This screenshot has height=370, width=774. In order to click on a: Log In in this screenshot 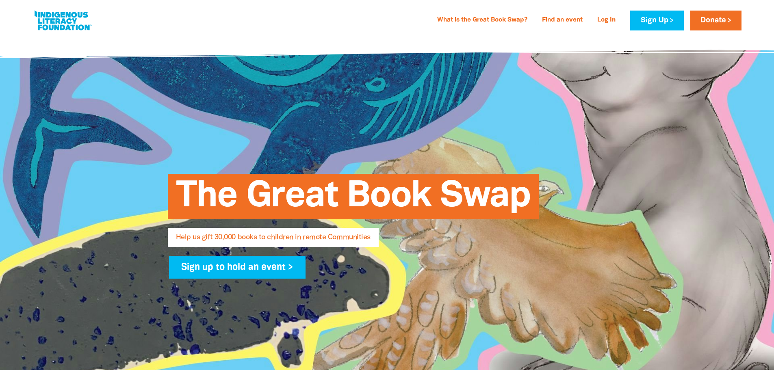, I will do `click(606, 20)`.